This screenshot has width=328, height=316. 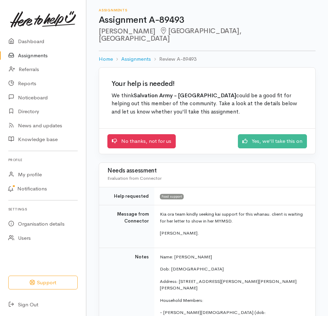 What do you see at coordinates (207, 104) in the screenshot?
I see `p: We think could be a good fit for helping out this member of the community. Take a look at the det...` at bounding box center [207, 104].